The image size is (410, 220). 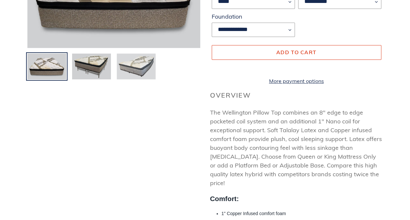 I want to click on button: Add to cart, so click(x=296, y=52).